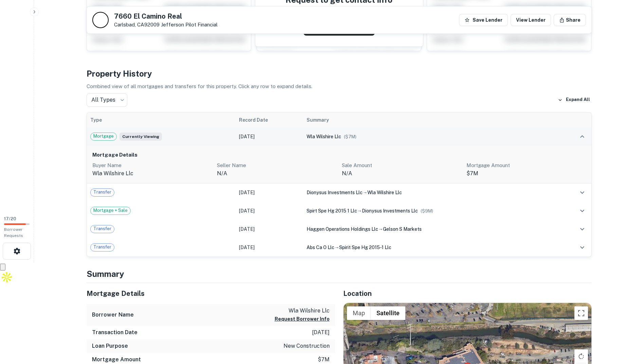 The width and height of the screenshot is (644, 364). Describe the element at coordinates (467, 293) in the screenshot. I see `h5: Location` at that location.